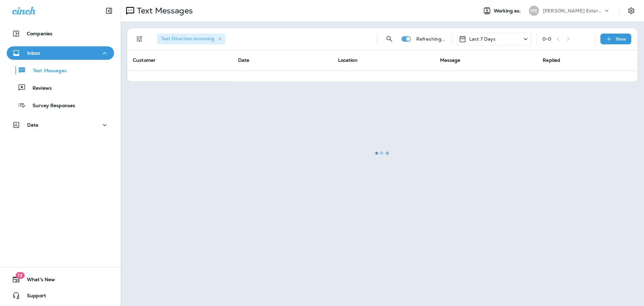 The height and width of the screenshot is (306, 644). Describe the element at coordinates (37, 281) in the screenshot. I see `span: What's New` at that location.